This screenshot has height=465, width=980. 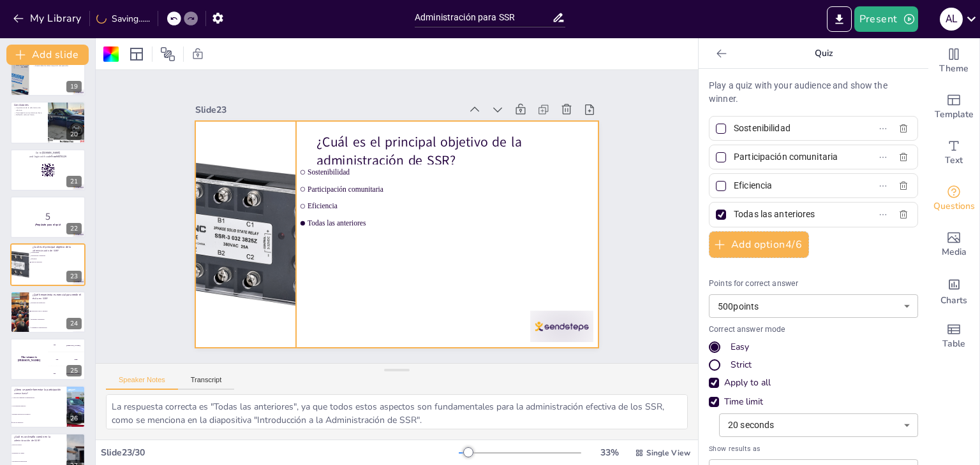 What do you see at coordinates (76, 359) in the screenshot?
I see `div: Jaap` at bounding box center [76, 359].